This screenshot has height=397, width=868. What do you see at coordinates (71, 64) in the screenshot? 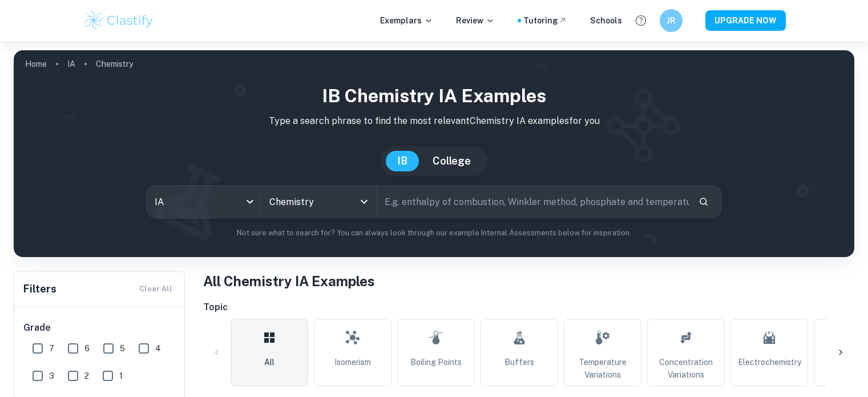
I see `a: IA` at bounding box center [71, 64].